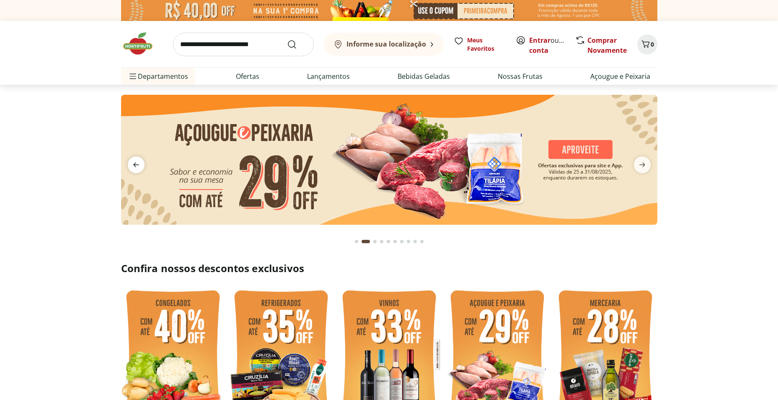  Describe the element at coordinates (136, 165) in the screenshot. I see `button: previous` at that location.